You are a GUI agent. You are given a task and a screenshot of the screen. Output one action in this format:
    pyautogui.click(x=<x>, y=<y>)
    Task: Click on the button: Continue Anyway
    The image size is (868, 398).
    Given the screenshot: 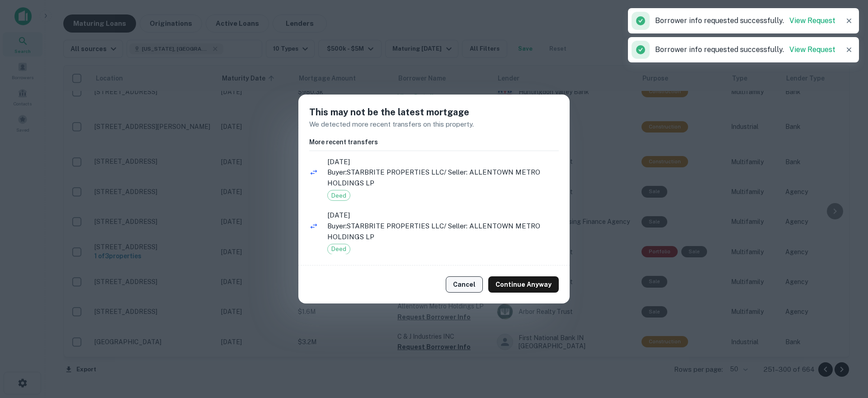 What is the action you would take?
    pyautogui.click(x=523, y=284)
    